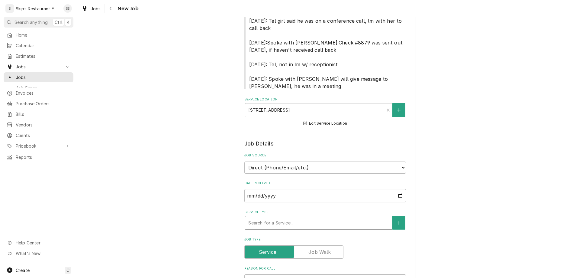  What do you see at coordinates (38, 93) in the screenshot?
I see `a: Invoices` at bounding box center [38, 93].